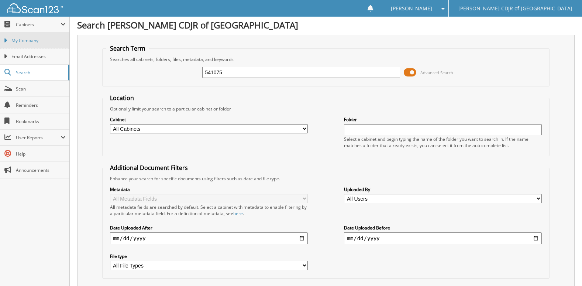 The image size is (582, 286). Describe the element at coordinates (442, 227) in the screenshot. I see `label: Date Uploaded Before` at that location.